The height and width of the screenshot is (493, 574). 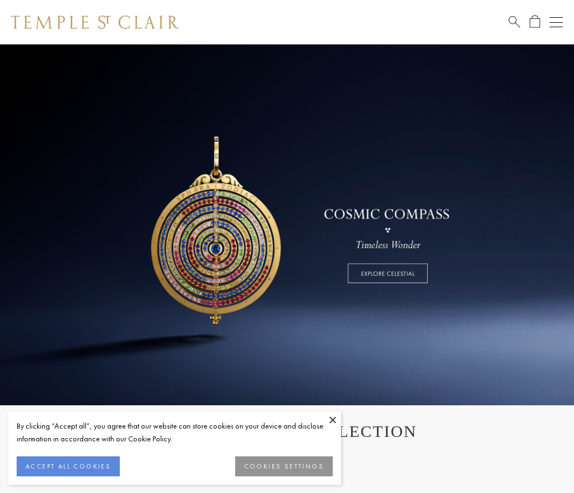 What do you see at coordinates (95, 22) in the screenshot?
I see `img: Temple St. Clair` at bounding box center [95, 22].